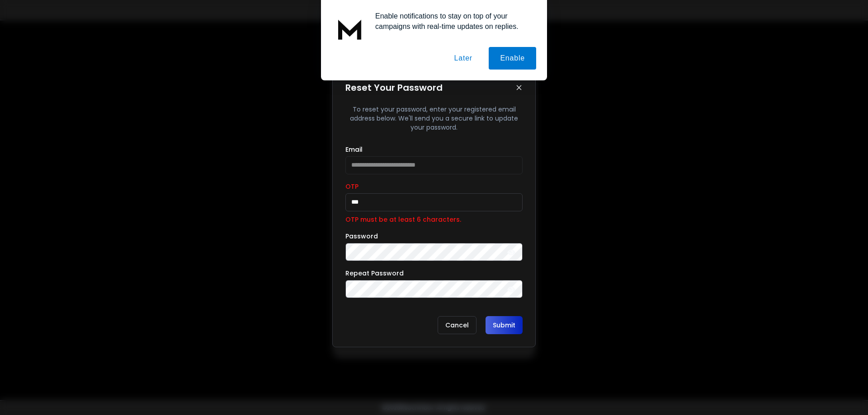 The image size is (868, 415). What do you see at coordinates (504, 326) in the screenshot?
I see `button: Submit` at bounding box center [504, 326].